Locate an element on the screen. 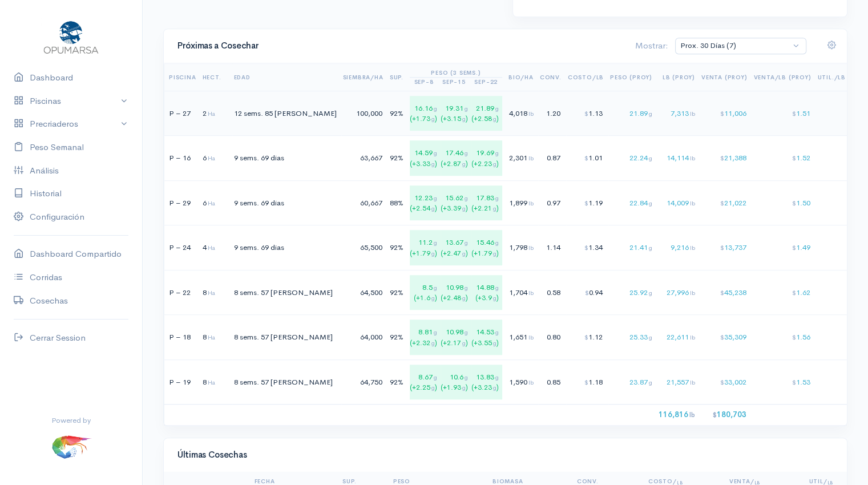 The height and width of the screenshot is (485, 868). div: 2 is located at coordinates (211, 114).